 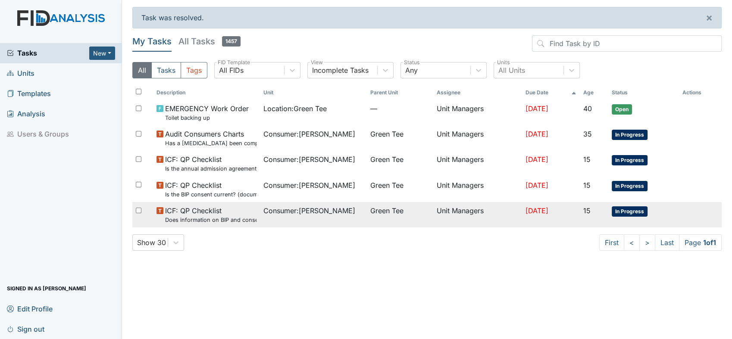 I want to click on span: Sign out, so click(x=25, y=329).